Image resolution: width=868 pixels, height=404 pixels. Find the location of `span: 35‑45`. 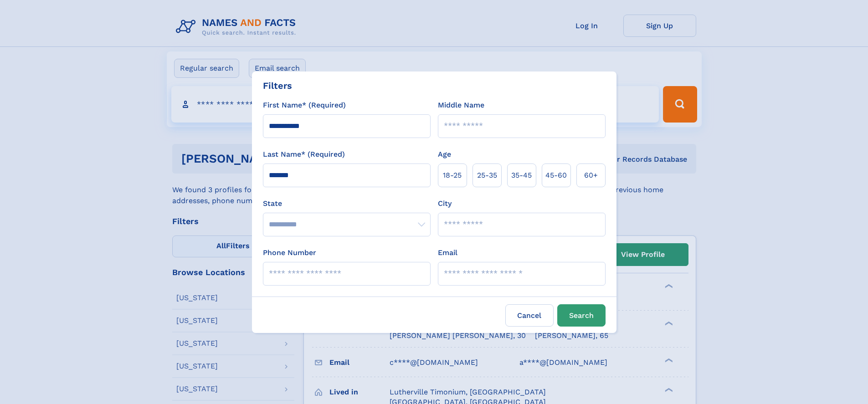

span: 35‑45 is located at coordinates (521, 175).